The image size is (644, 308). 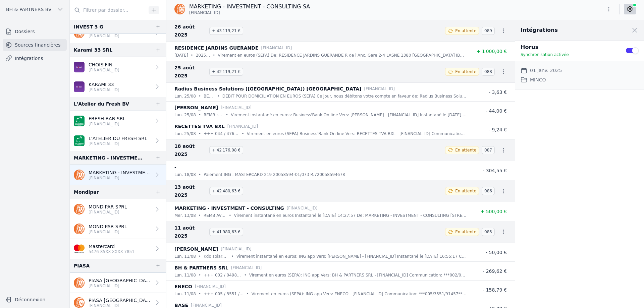 I want to click on p: FRESH BAR SRL, so click(x=107, y=119).